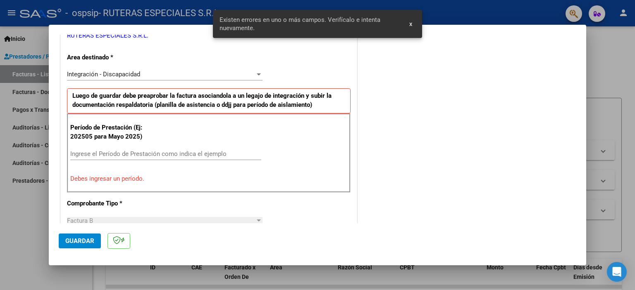  I want to click on span: Existen errores en uno o más campos. Verifícalo e intenta nuevamente., so click(309, 24).